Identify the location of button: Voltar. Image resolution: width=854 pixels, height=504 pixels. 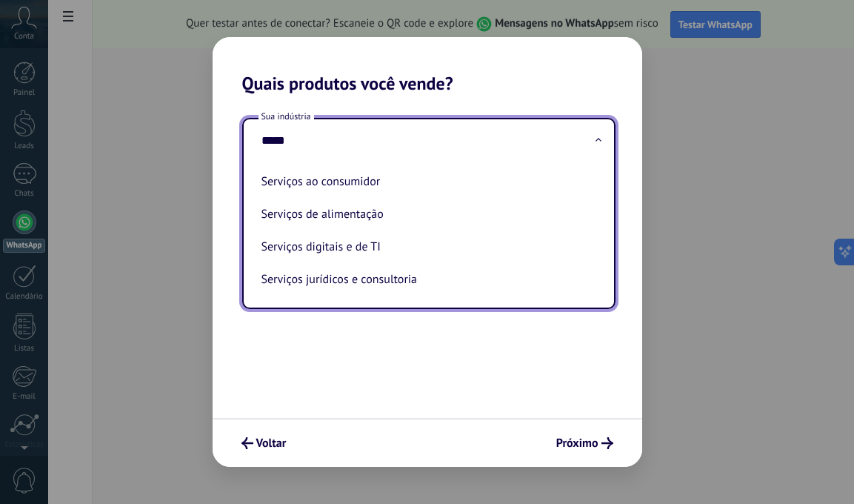
(264, 443).